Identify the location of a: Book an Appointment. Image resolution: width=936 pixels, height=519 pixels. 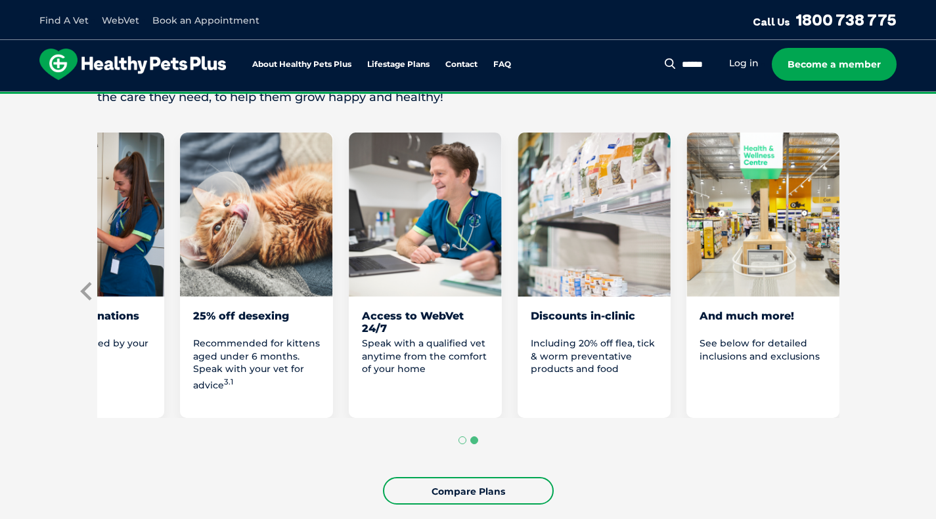
(206, 20).